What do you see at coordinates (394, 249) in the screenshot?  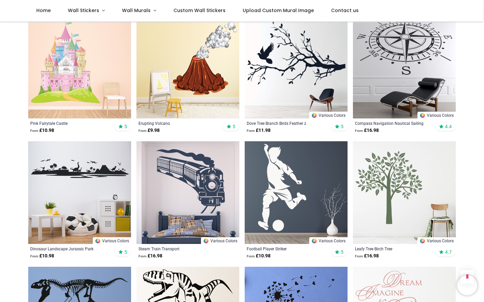 I see `div: Leafy Tree Birch Tree` at bounding box center [394, 249].